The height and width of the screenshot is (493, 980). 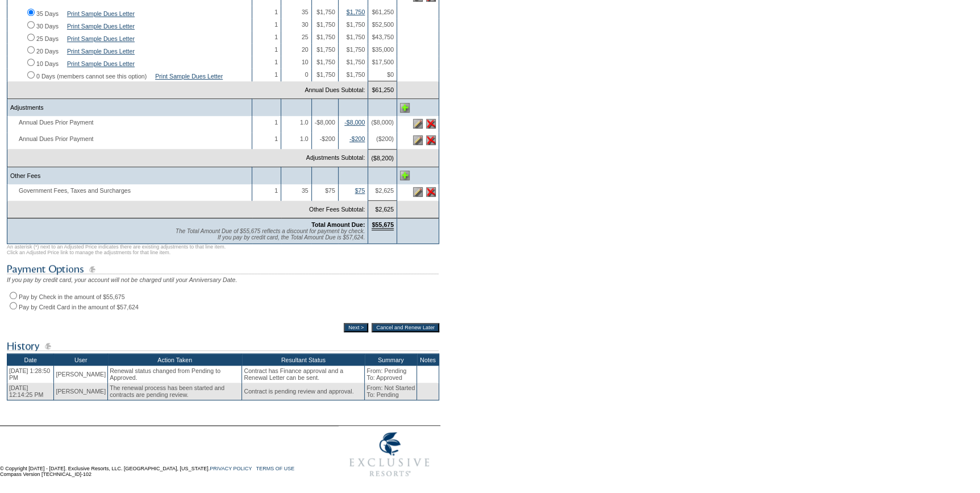 What do you see at coordinates (72, 297) in the screenshot?
I see `label: Pay by Check in the amount of $55,675` at bounding box center [72, 297].